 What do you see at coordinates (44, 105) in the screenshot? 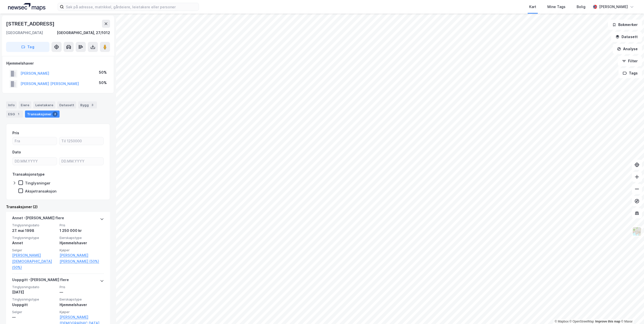
I see `div: Leietakere` at bounding box center [44, 105].